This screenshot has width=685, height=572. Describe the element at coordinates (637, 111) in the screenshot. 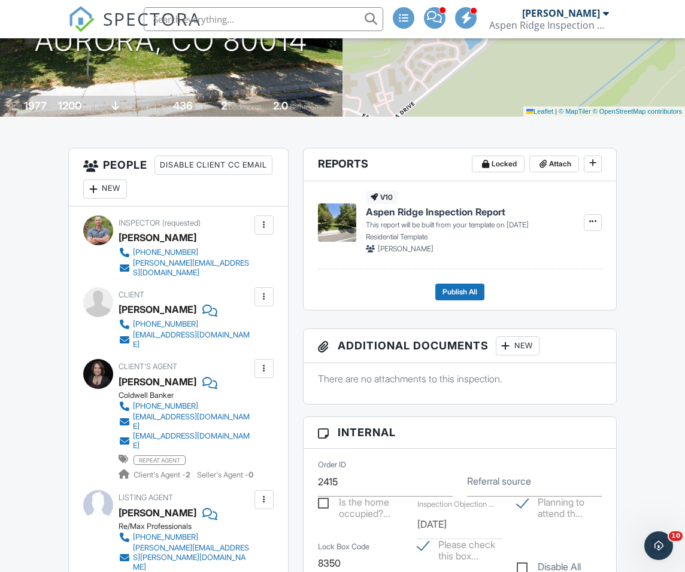

I see `a: © OpenStreetMap contributors` at that location.